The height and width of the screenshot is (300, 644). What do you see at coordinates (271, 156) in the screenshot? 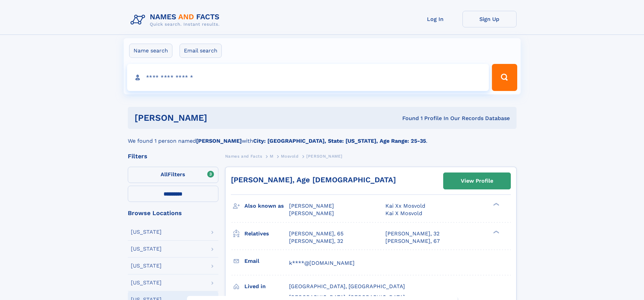
I see `a: M` at bounding box center [271, 156].